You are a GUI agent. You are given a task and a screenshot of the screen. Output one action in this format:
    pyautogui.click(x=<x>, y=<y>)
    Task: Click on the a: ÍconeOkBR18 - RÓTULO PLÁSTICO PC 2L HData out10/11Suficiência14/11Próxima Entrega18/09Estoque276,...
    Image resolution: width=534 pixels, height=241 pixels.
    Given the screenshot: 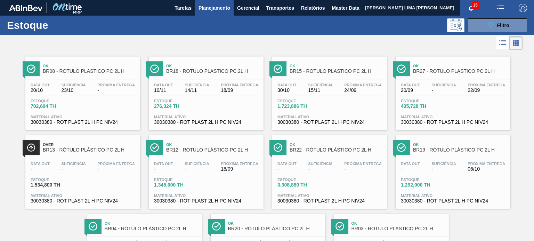 What is the action you would take?
    pyautogui.click(x=205, y=91)
    